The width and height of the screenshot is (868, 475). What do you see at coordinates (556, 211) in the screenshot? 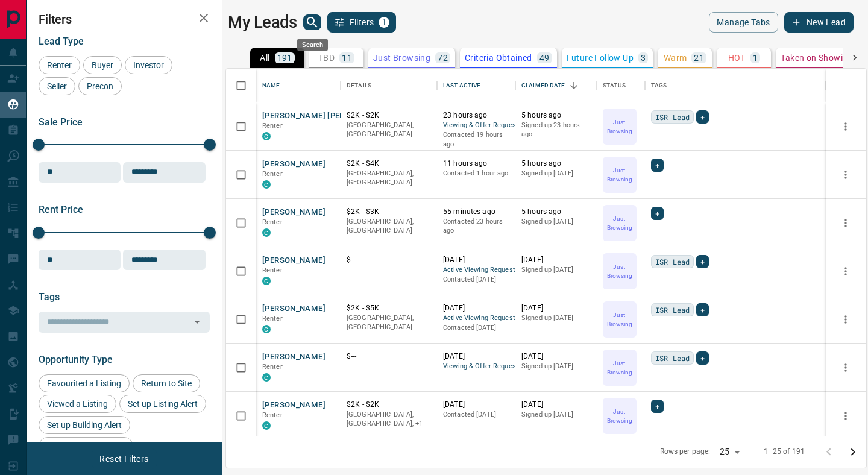
I see `p: 5 hours ago` at bounding box center [556, 211].